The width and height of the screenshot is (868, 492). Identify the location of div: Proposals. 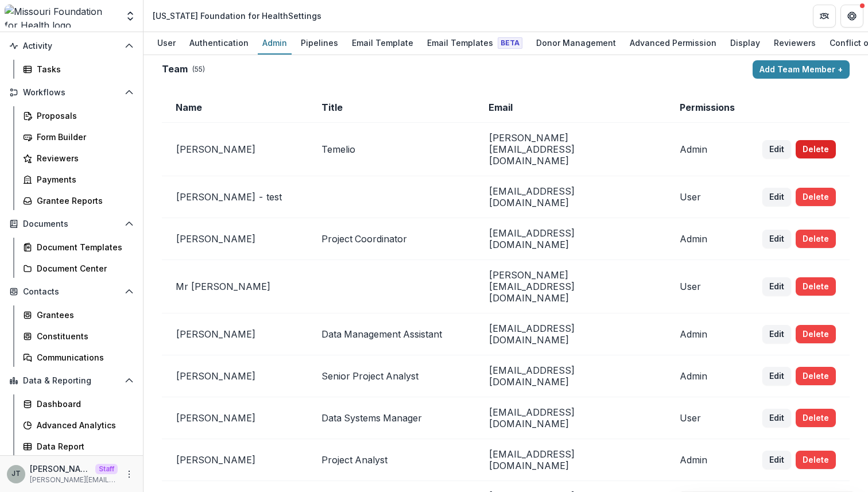
(83, 115).